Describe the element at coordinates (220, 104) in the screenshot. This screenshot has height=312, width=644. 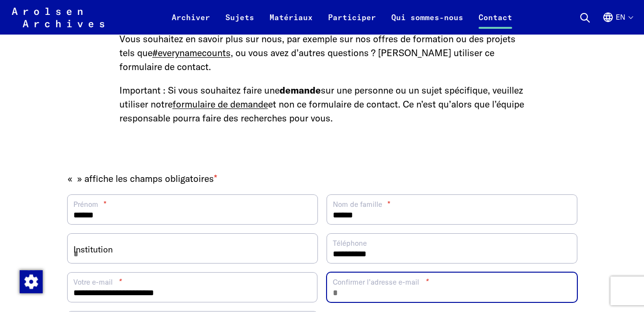
I see `a: formulaire de demande` at that location.